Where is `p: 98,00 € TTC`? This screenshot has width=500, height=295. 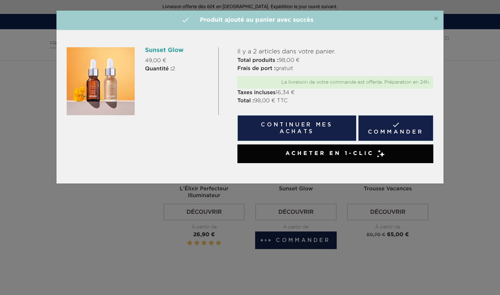 p: 98,00 € TTC is located at coordinates (335, 101).